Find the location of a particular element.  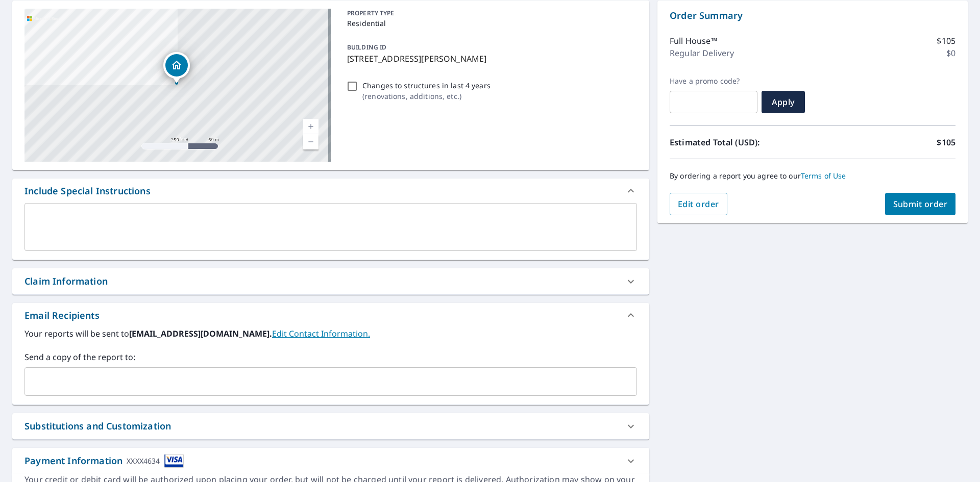

button: Apply is located at coordinates (784, 102).